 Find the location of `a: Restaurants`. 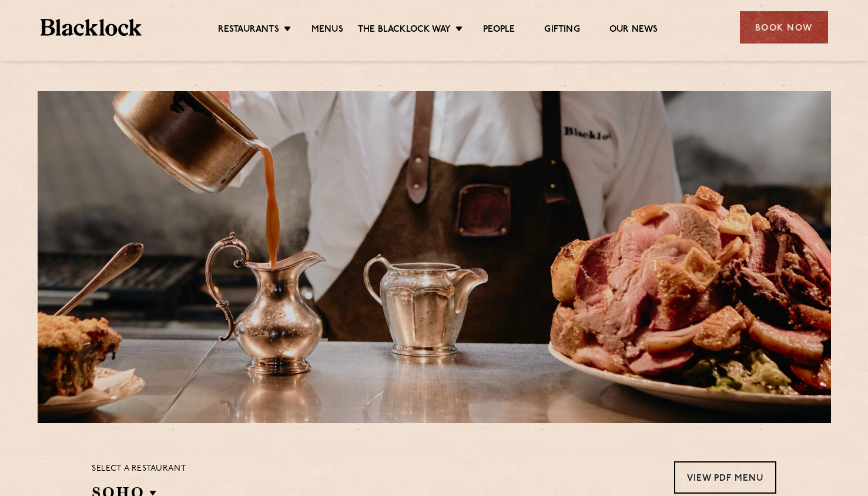

a: Restaurants is located at coordinates (249, 30).